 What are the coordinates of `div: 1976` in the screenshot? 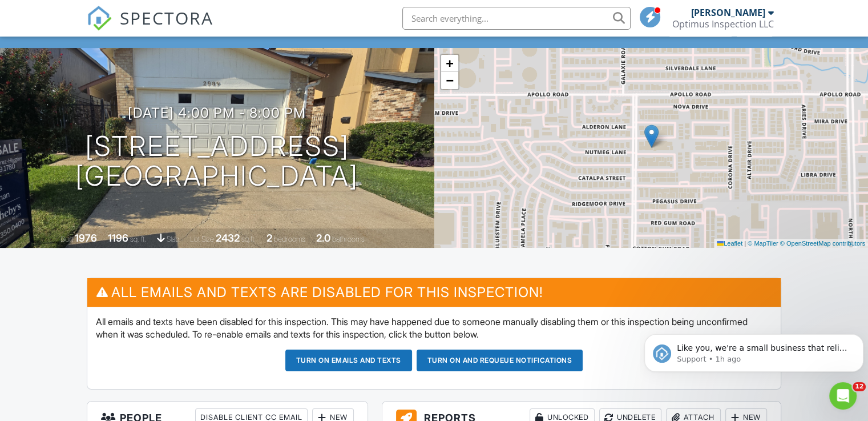 It's located at (85, 238).